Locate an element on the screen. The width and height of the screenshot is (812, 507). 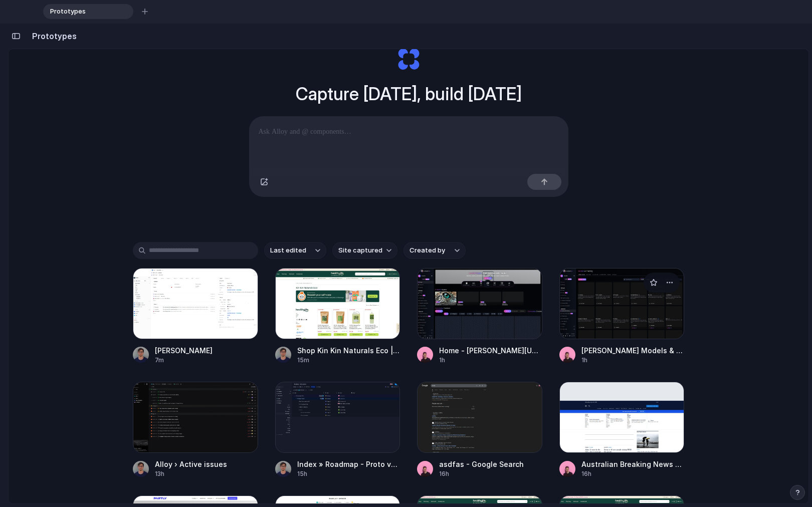
a: asdfas - Google Searchasdfas - Google Search16h is located at coordinates (479, 430).